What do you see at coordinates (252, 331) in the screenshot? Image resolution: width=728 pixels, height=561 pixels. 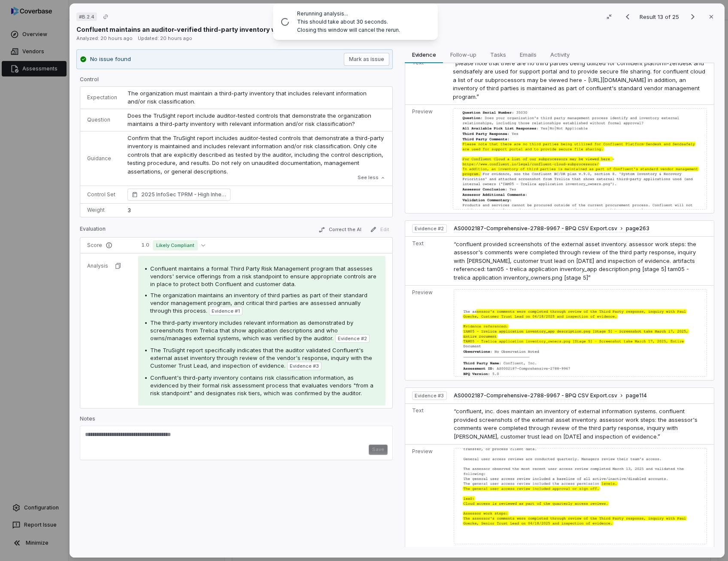 I see `span: The third-party inventory includes relevant information as demonstrated by screenshots from Treli...` at bounding box center [252, 331].